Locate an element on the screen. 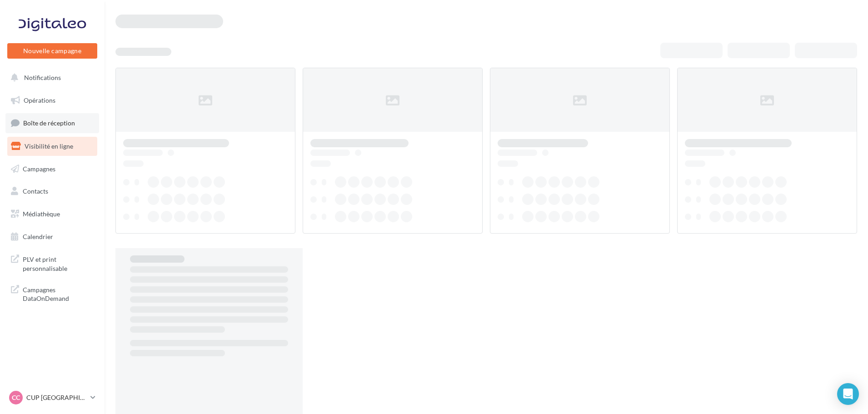 This screenshot has width=868, height=414. a: Campagnes is located at coordinates (52, 169).